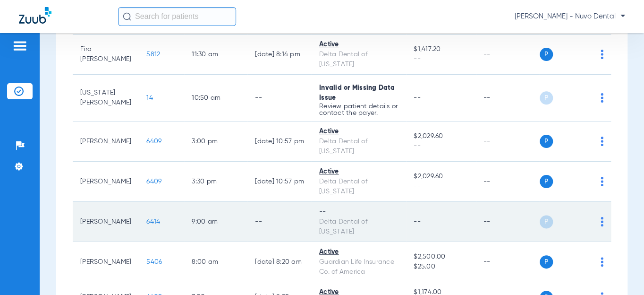 This screenshot has height=295, width=644. Describe the element at coordinates (154, 262) in the screenshot. I see `span: 5406` at that location.